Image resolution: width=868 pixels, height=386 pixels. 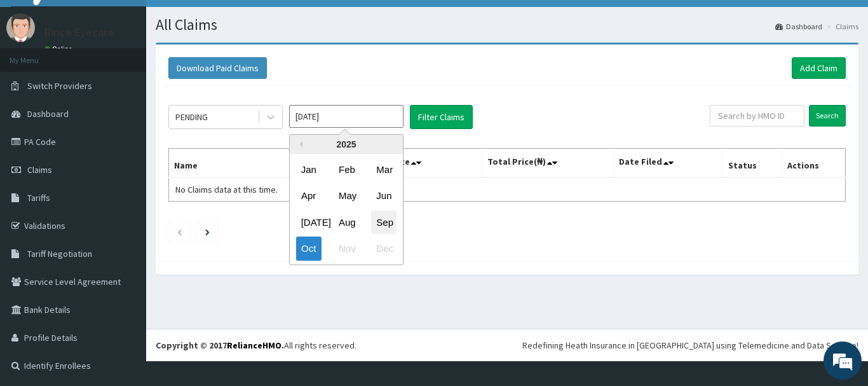 What do you see at coordinates (59, 86) in the screenshot?
I see `span: Switch Providers` at bounding box center [59, 86].